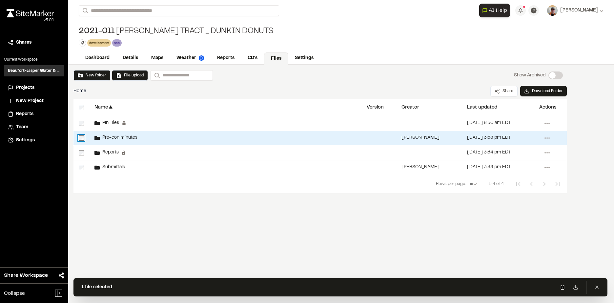 The width and height of the screenshot is (614, 303). I want to click on a: Details, so click(130, 58).